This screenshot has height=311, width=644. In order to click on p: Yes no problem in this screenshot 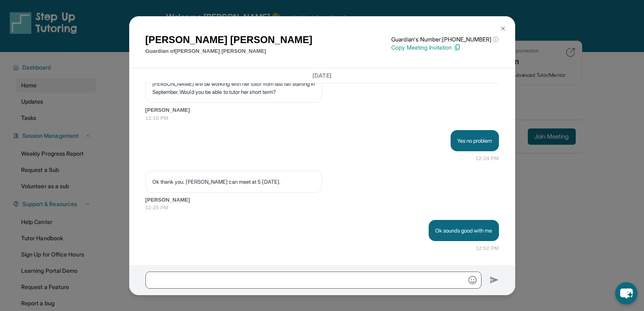, I will do `click(475, 141)`.